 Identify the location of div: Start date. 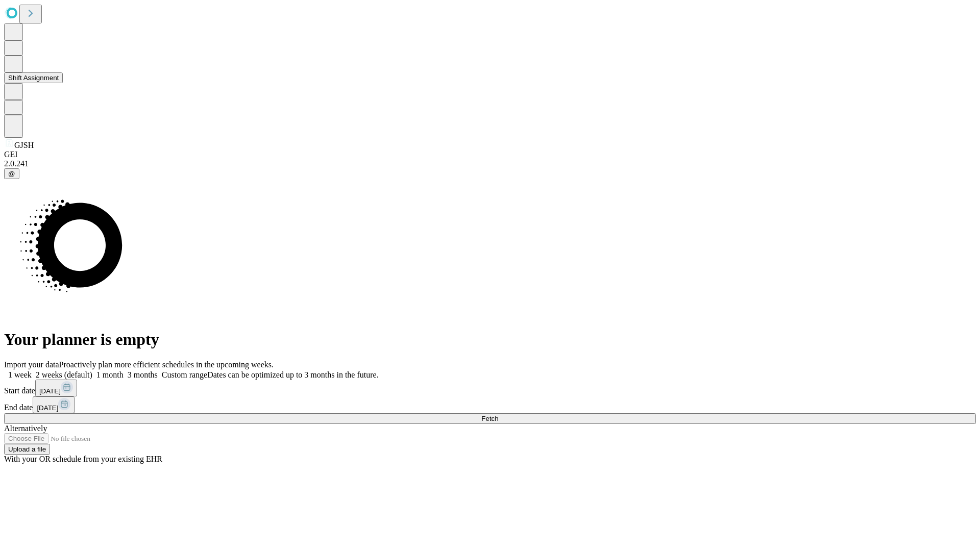
(490, 387).